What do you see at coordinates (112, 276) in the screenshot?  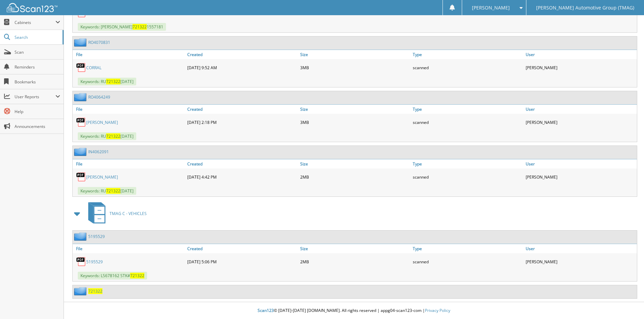 I see `span: Keywords: LS678162 STK#` at bounding box center [112, 276].